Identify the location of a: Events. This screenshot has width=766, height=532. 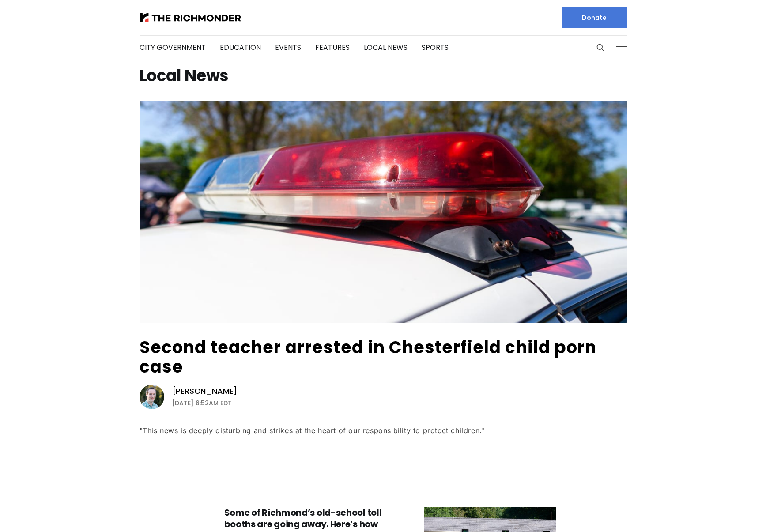
(288, 47).